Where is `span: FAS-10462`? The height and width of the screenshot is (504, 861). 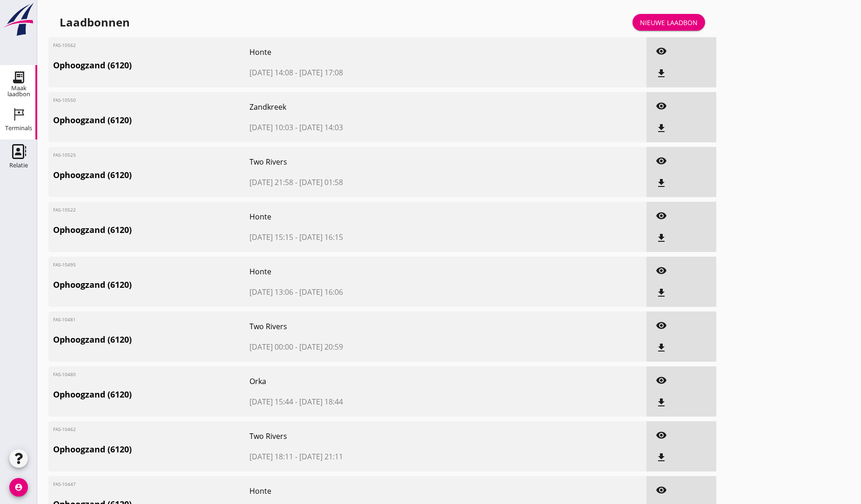
span: FAS-10462 is located at coordinates (66, 429).